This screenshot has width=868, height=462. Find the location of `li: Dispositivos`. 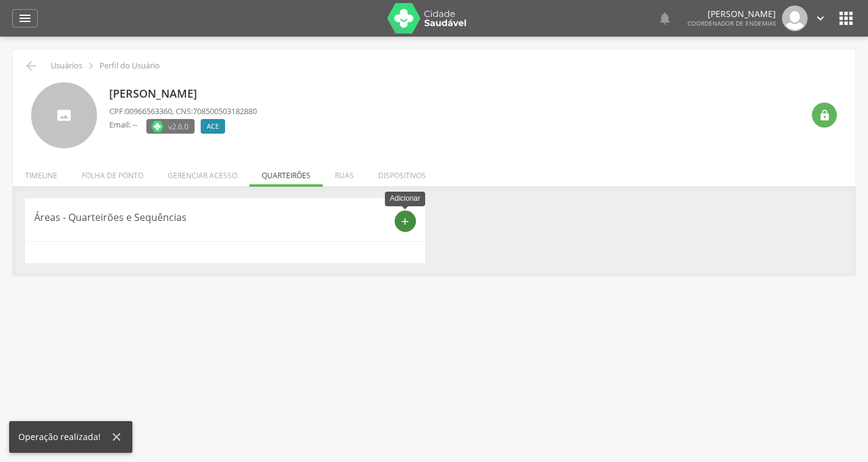

li: Dispositivos is located at coordinates (402, 172).